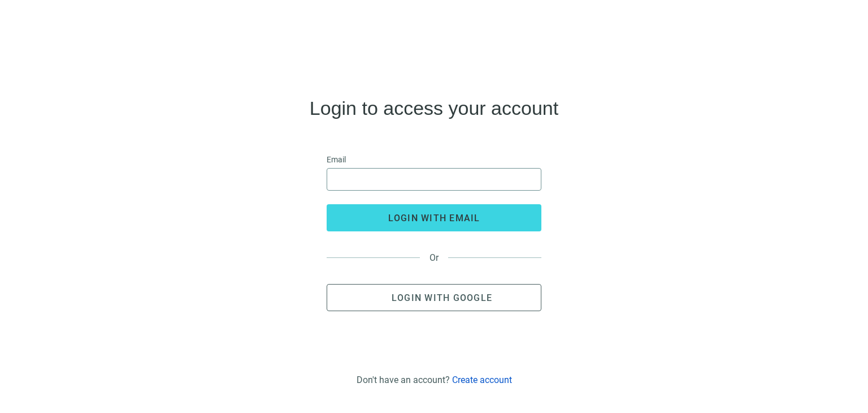  What do you see at coordinates (442, 298) in the screenshot?
I see `span: Login with Google` at bounding box center [442, 298].